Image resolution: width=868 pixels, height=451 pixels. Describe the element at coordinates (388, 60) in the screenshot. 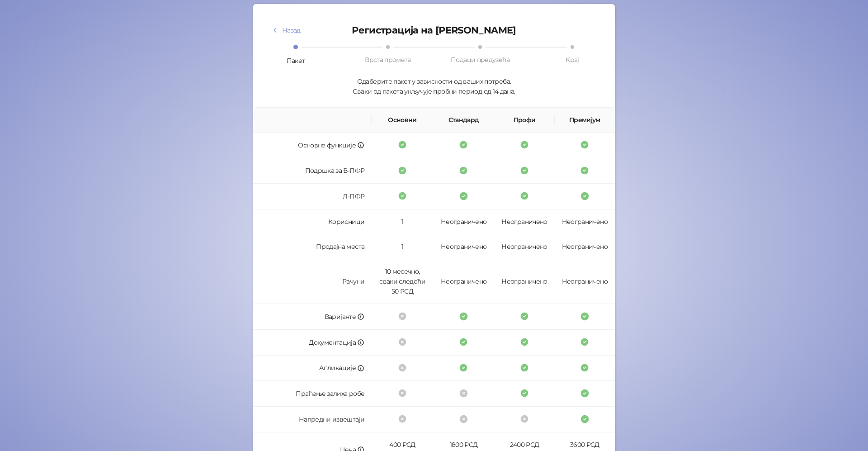

I see `div: Врста промета` at that location.